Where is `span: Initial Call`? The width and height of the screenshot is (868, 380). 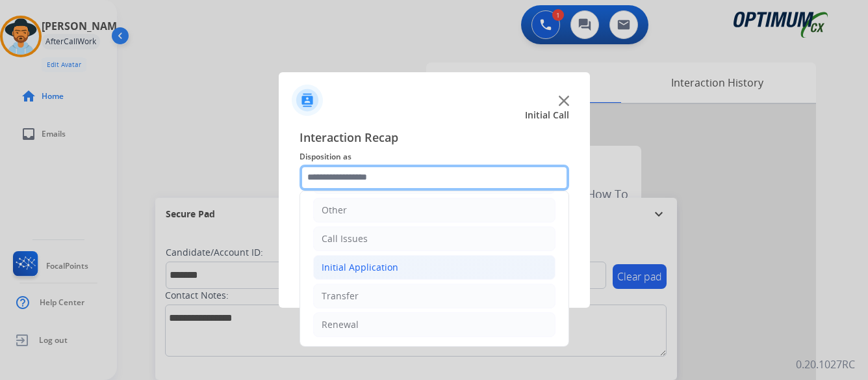 span: Initial Call is located at coordinates (547, 115).